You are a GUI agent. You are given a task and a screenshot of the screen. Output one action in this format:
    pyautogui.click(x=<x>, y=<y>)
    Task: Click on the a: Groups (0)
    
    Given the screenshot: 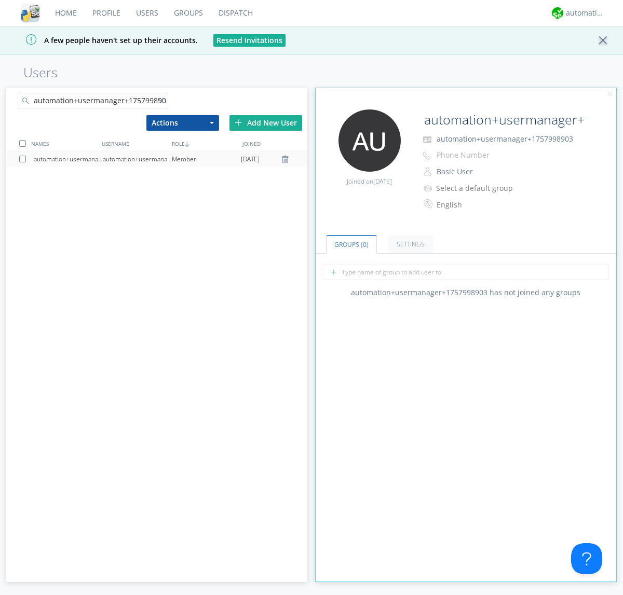 What is the action you would take?
    pyautogui.click(x=351, y=244)
    